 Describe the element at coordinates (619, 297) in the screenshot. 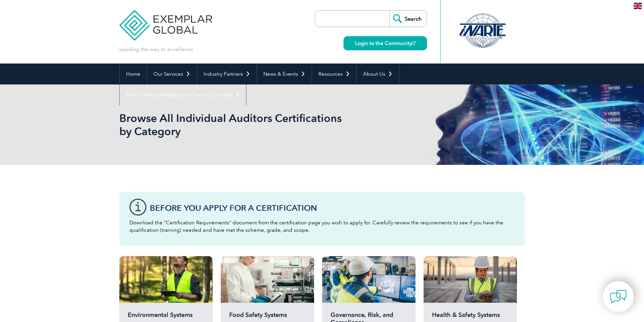

I see `img: contact-chat.png` at that location.